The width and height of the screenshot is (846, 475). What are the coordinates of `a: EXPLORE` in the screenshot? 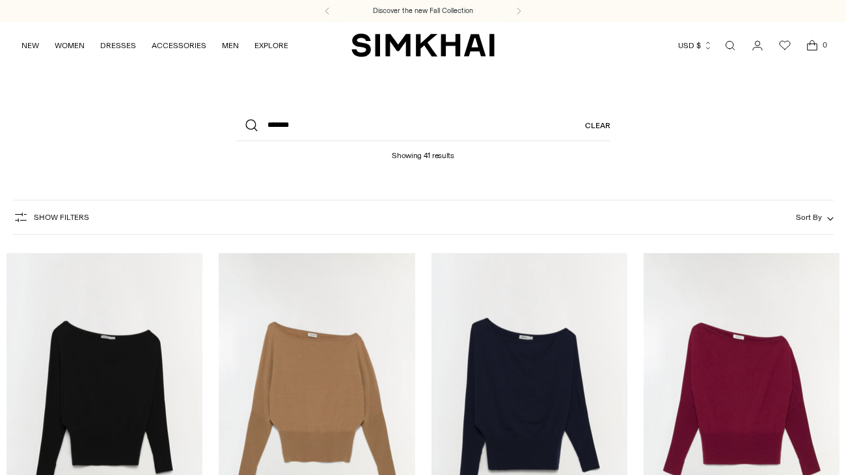 It's located at (271, 46).